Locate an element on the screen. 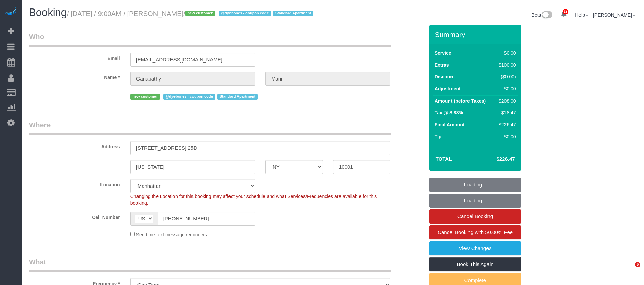 Image resolution: width=644 pixels, height=285 pixels. a: Help is located at coordinates (582, 15).